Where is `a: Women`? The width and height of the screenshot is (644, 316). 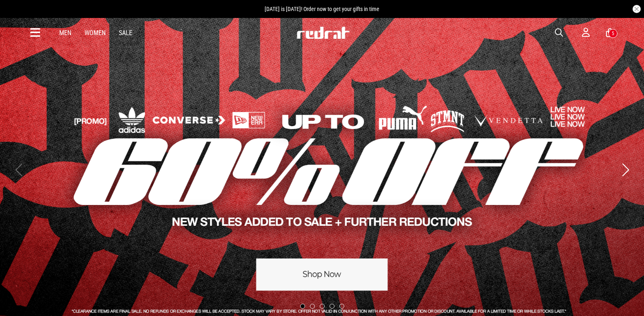 a: Women is located at coordinates (95, 33).